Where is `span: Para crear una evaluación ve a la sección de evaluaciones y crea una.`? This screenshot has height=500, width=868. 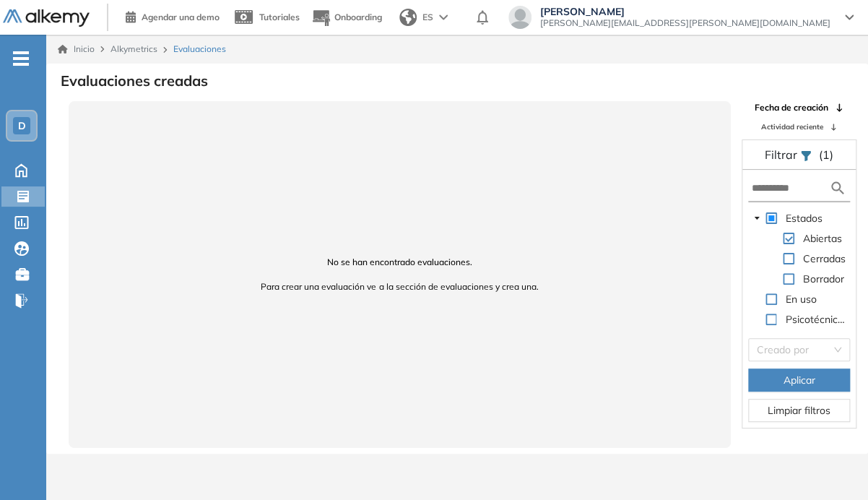 span: Para crear una evaluación ve a la sección de evaluaciones y crea una. is located at coordinates (399, 287).